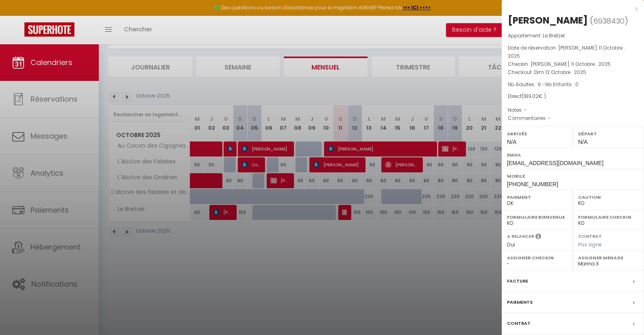  I want to click on label: Assigner Checkin, so click(537, 258).